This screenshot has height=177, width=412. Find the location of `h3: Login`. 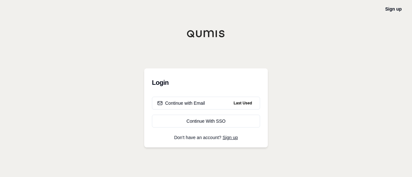

h3: Login is located at coordinates (206, 83).